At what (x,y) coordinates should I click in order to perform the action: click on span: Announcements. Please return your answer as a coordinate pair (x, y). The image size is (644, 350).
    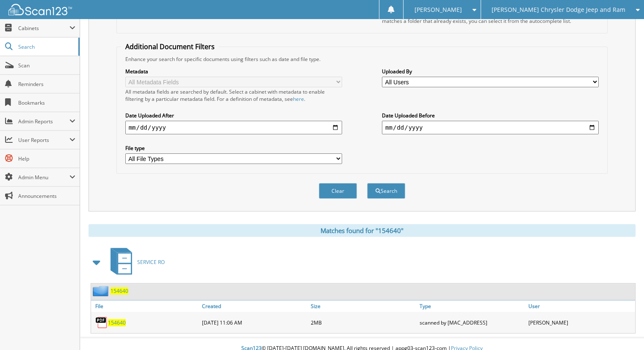
    Looking at the image, I should click on (47, 195).